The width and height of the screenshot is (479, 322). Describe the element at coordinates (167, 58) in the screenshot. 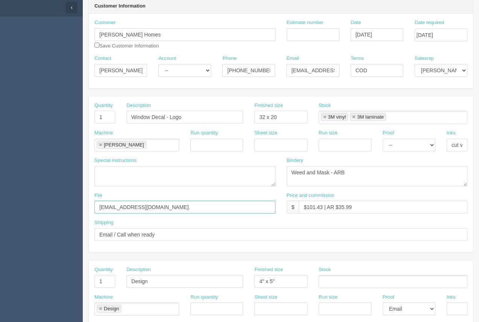

I see `label: Account` at that location.